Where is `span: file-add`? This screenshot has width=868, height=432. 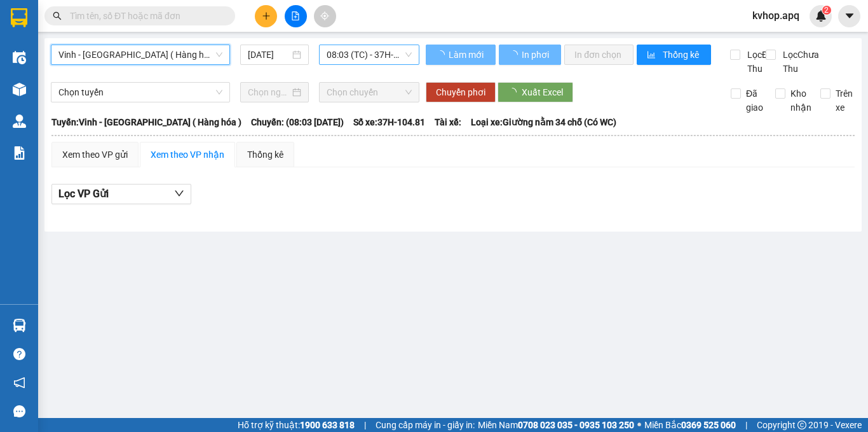 span: file-add is located at coordinates (295, 16).